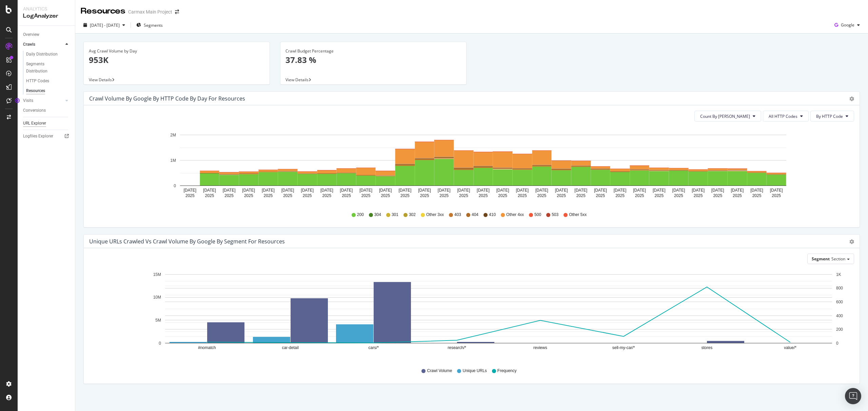  What do you see at coordinates (707, 349) in the screenshot?
I see `text: stores` at bounding box center [707, 349].